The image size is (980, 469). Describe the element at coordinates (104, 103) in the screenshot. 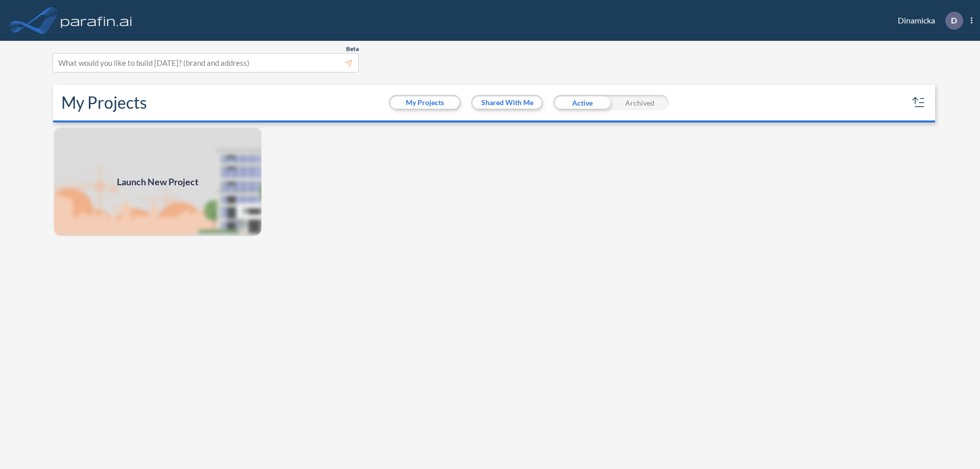

I see `h2: My Projects` at that location.